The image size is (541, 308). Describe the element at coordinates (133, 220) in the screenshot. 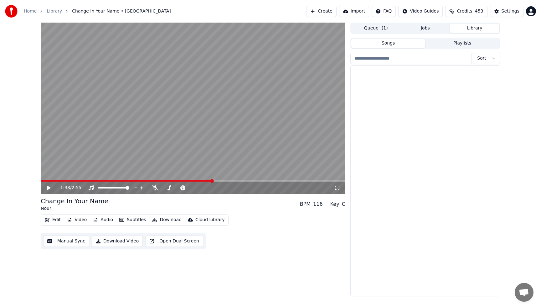

I see `button: Subtitles` at that location.